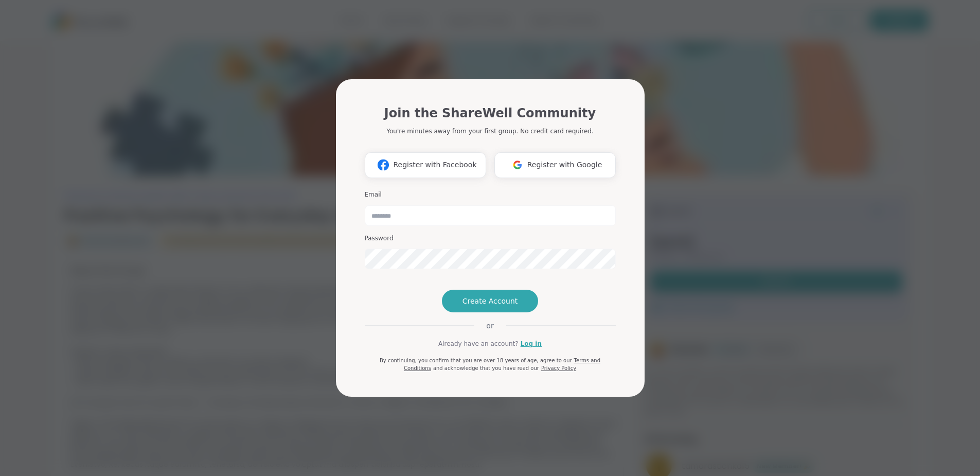 The height and width of the screenshot is (476, 980). I want to click on button: Create Account, so click(490, 301).